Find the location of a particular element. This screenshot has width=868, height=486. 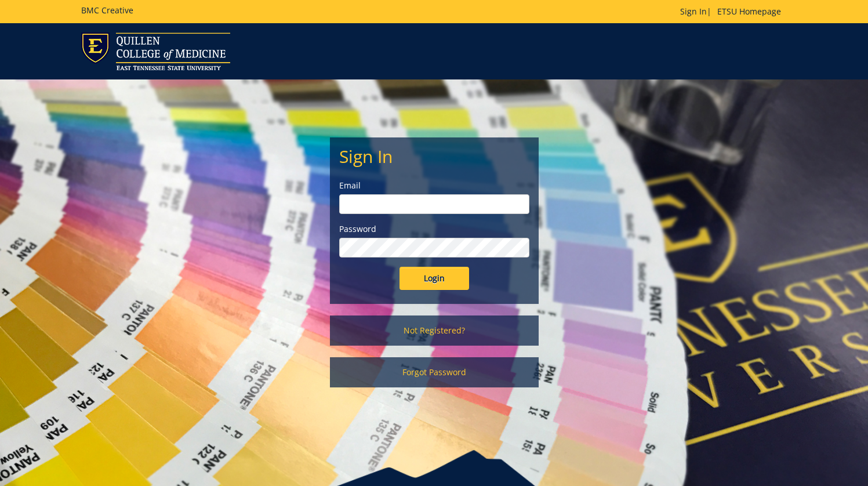

input: Login is located at coordinates (434, 278).